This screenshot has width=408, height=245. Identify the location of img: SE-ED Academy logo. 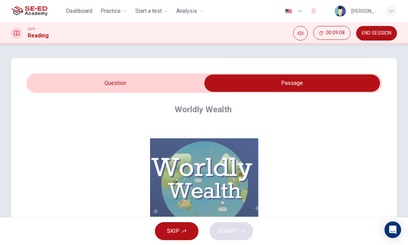
(29, 11).